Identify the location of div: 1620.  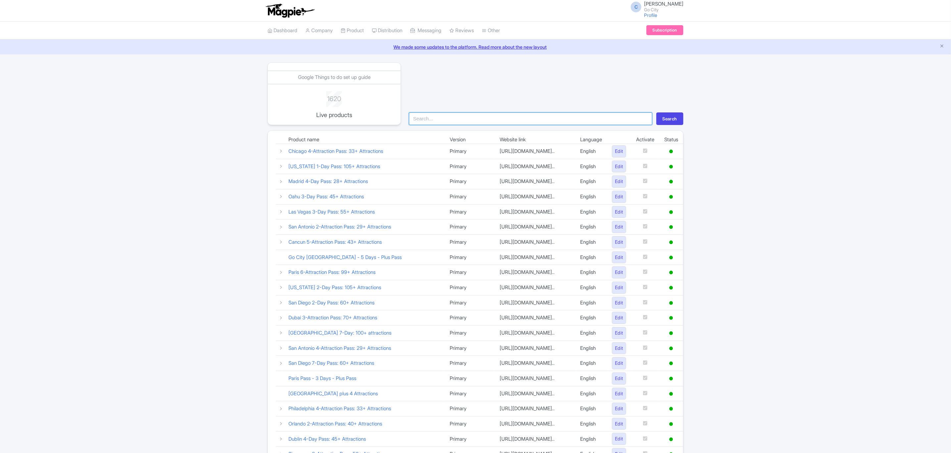
(334, 97).